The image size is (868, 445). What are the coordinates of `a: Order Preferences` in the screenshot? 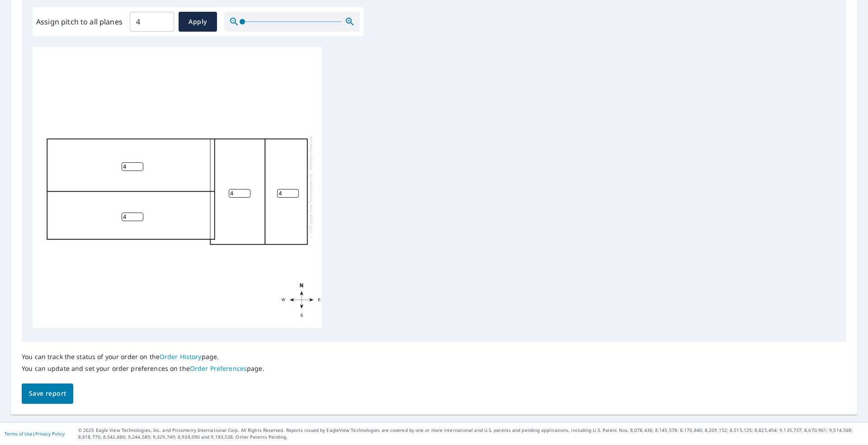 It's located at (218, 368).